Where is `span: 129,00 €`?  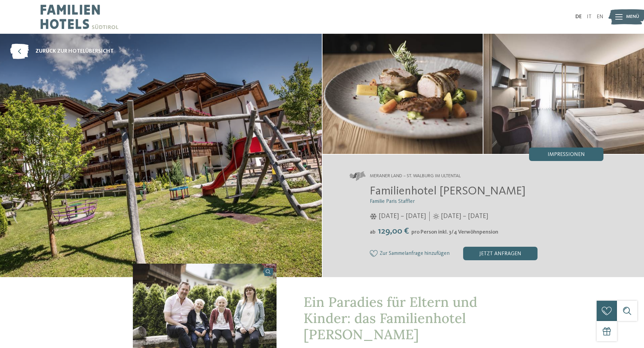 span: 129,00 € is located at coordinates (393, 231).